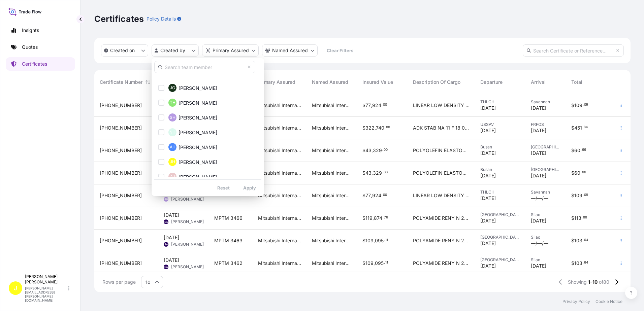 The width and height of the screenshot is (644, 311). What do you see at coordinates (208, 126) in the screenshot?
I see `div: Select Option` at bounding box center [208, 126].